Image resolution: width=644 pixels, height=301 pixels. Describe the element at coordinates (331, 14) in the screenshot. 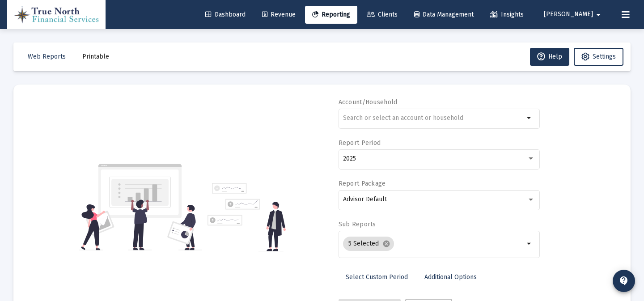

I see `a: Reporting` at that location.